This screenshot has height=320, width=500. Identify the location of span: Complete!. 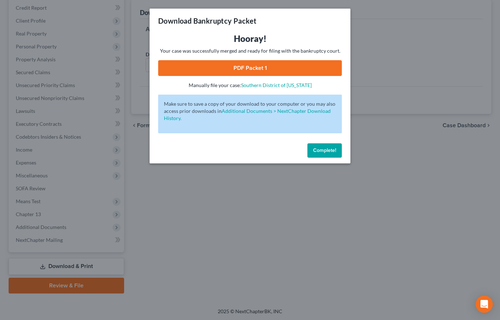
(325, 150).